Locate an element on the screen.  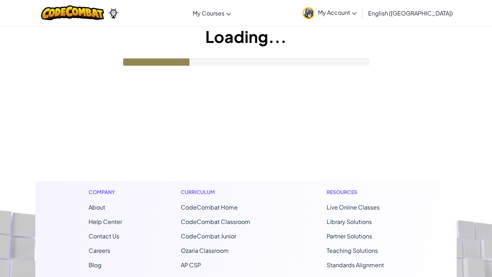
span: Contact Us is located at coordinates (104, 236).